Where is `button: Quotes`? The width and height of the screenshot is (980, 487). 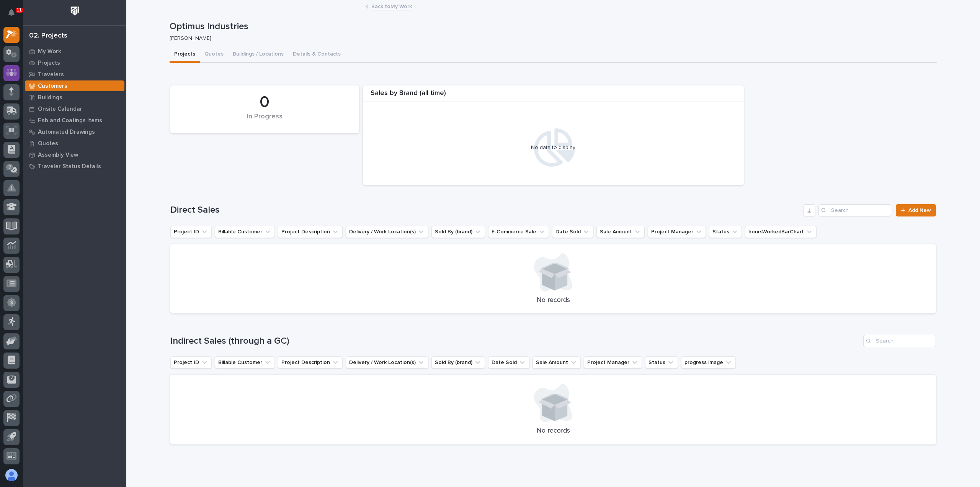
button: Quotes is located at coordinates (214, 55).